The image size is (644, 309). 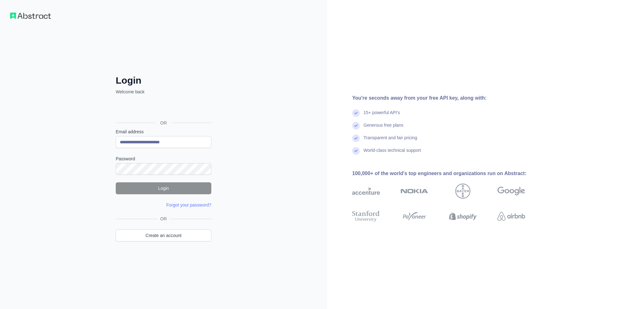 I want to click on label: Password, so click(x=163, y=159).